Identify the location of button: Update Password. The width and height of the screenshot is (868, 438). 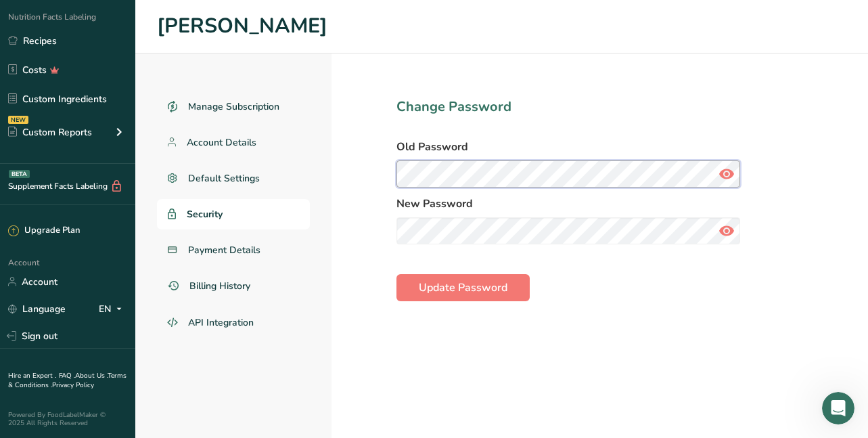
(463, 288).